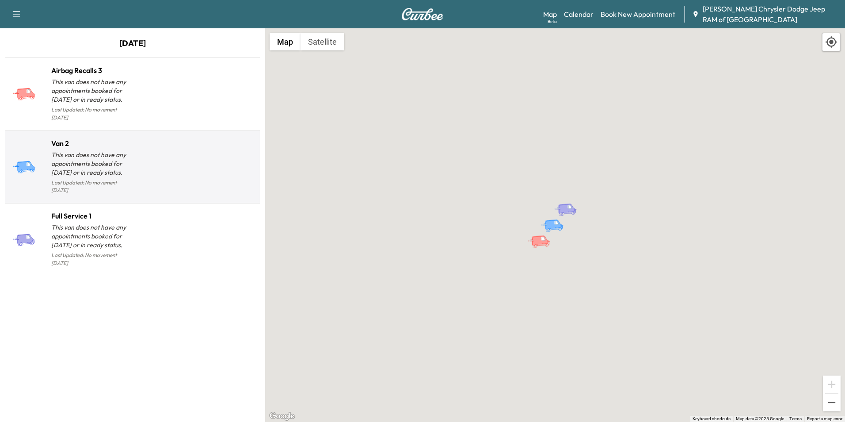  Describe the element at coordinates (550, 14) in the screenshot. I see `a: MapBeta` at that location.